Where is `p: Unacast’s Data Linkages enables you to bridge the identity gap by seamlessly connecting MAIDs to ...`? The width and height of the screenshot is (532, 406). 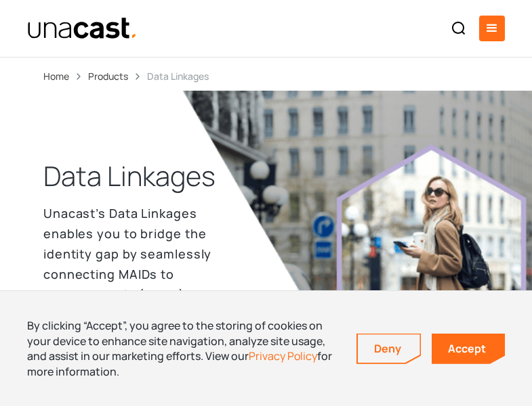
p: Unacast’s Data Linkages enables you to bridge the identity gap by seamlessly connecting MAIDs to ... is located at coordinates (133, 264).